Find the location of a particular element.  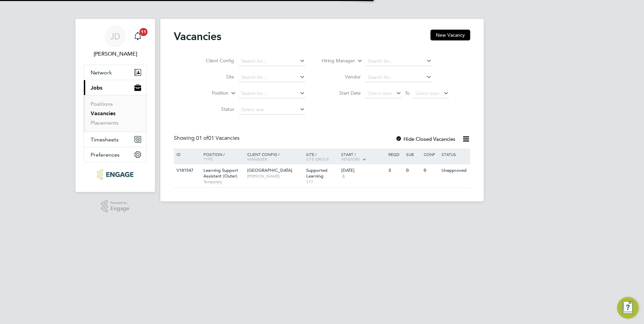

span: Powered by is located at coordinates (120, 203).